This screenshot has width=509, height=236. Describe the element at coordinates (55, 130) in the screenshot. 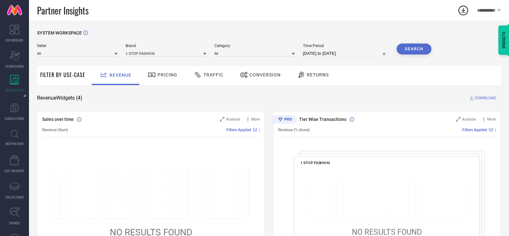

I see `span: Revenue (Sum)` at that location.